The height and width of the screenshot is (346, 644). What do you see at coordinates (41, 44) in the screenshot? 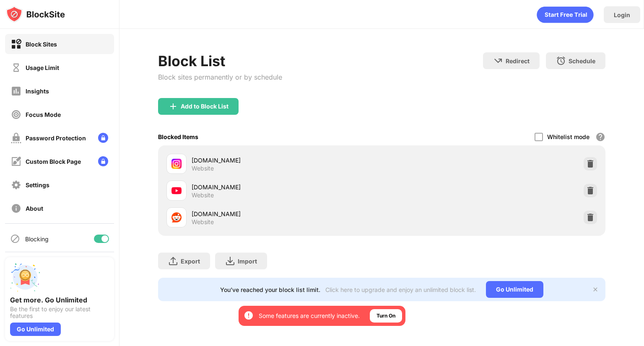
I see `div: Block Sites` at bounding box center [41, 44].